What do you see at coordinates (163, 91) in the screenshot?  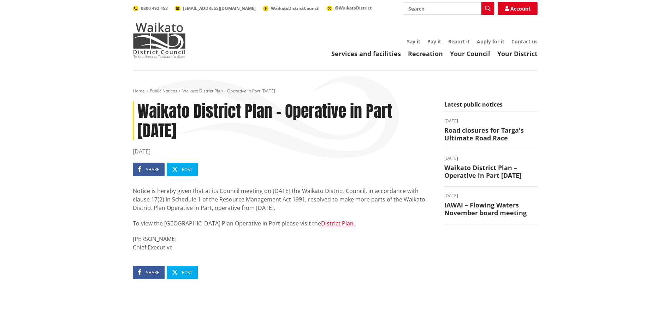 I see `a: Public Notices` at bounding box center [163, 91].